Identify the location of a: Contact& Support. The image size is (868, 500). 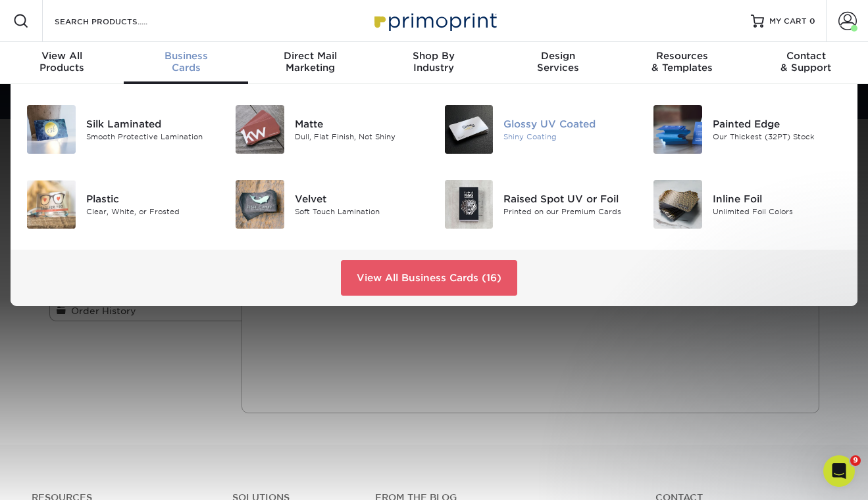
(806, 63).